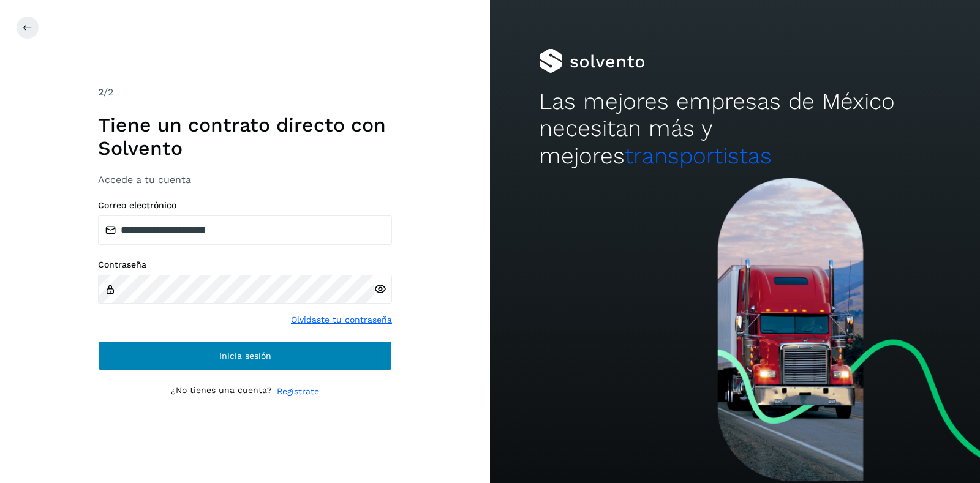 The height and width of the screenshot is (483, 980). I want to click on label: Correo electrónico, so click(245, 205).